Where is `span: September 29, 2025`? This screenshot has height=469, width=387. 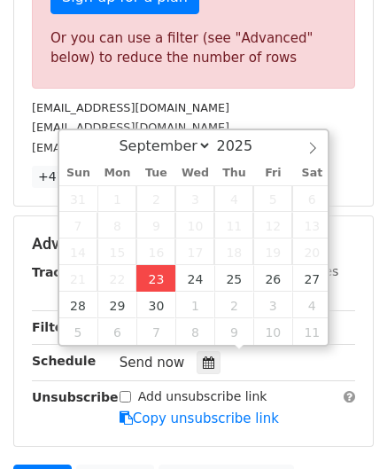 span: September 29, 2025 is located at coordinates (117, 305).